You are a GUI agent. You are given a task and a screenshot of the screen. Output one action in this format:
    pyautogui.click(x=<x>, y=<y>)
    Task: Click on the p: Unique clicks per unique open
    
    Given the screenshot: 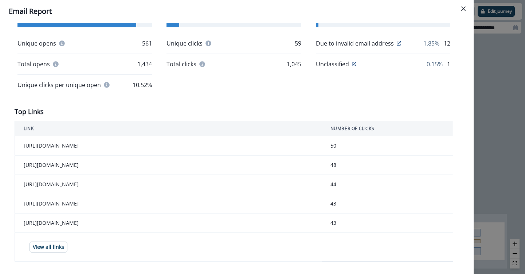 What is the action you would take?
    pyautogui.click(x=59, y=85)
    